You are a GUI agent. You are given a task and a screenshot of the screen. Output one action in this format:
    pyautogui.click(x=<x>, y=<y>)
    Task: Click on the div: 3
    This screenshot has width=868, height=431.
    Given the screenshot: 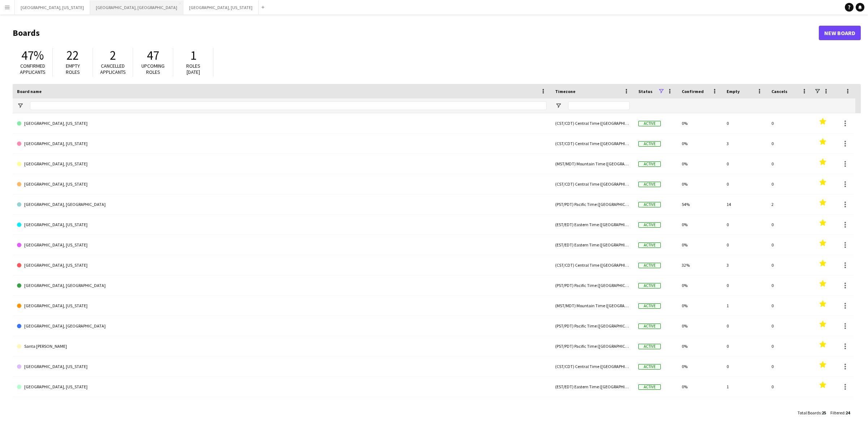 What is the action you would take?
    pyautogui.click(x=745, y=144)
    